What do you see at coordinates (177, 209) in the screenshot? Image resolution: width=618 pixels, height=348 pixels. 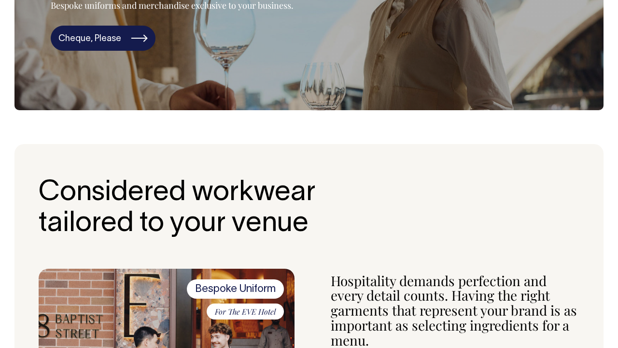 I see `h2: Considered workwear tailored to your venue` at bounding box center [177, 209].